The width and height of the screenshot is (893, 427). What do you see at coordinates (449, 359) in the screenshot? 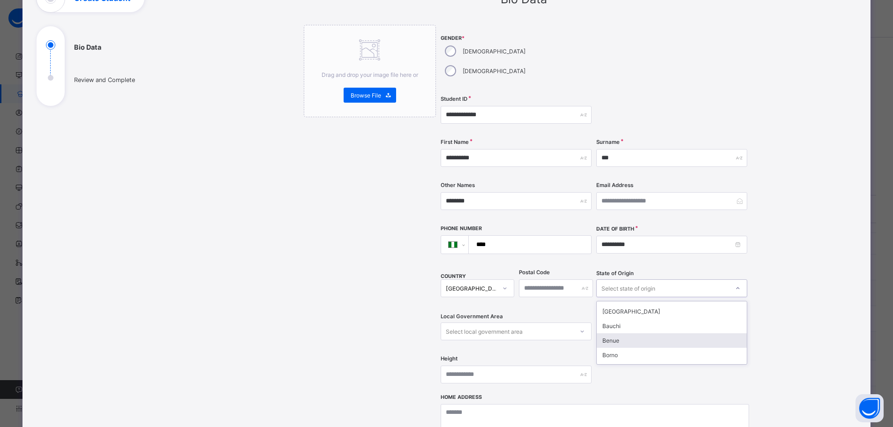
I see `label: Height` at bounding box center [449, 359].